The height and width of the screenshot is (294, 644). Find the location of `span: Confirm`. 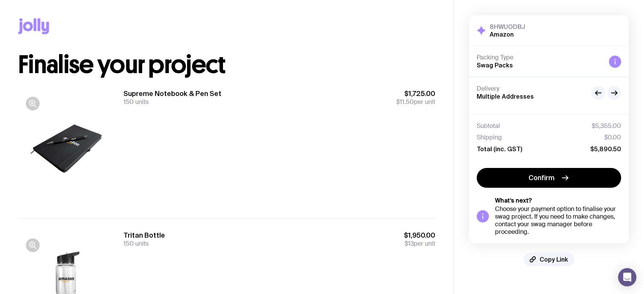

span: Confirm is located at coordinates (542, 178).